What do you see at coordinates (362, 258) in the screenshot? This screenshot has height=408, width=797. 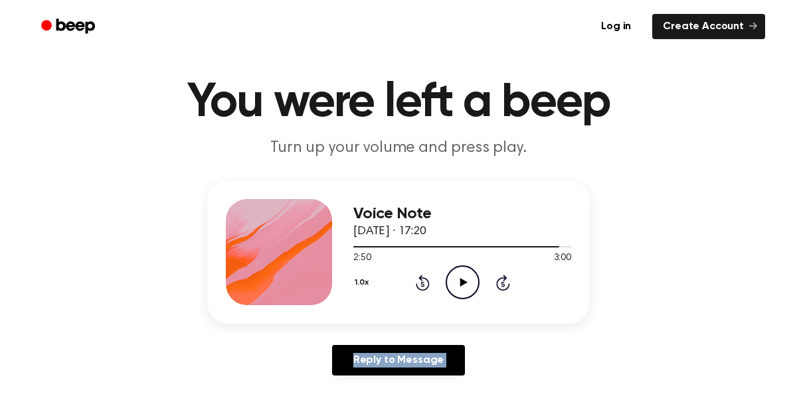 I see `span: 2:50` at bounding box center [362, 258].